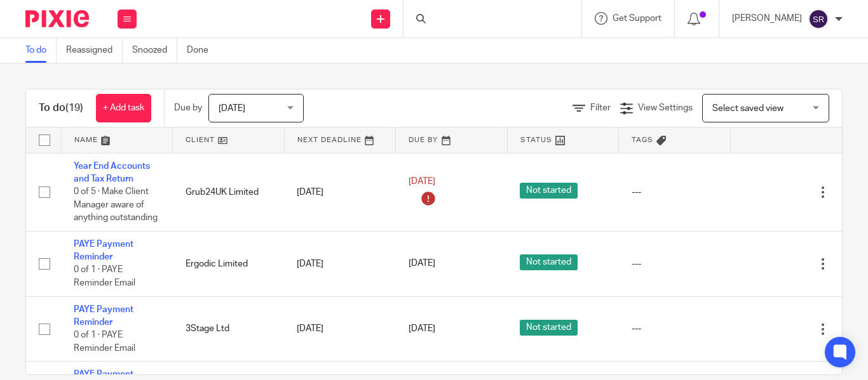  I want to click on span: Select saved view, so click(748, 108).